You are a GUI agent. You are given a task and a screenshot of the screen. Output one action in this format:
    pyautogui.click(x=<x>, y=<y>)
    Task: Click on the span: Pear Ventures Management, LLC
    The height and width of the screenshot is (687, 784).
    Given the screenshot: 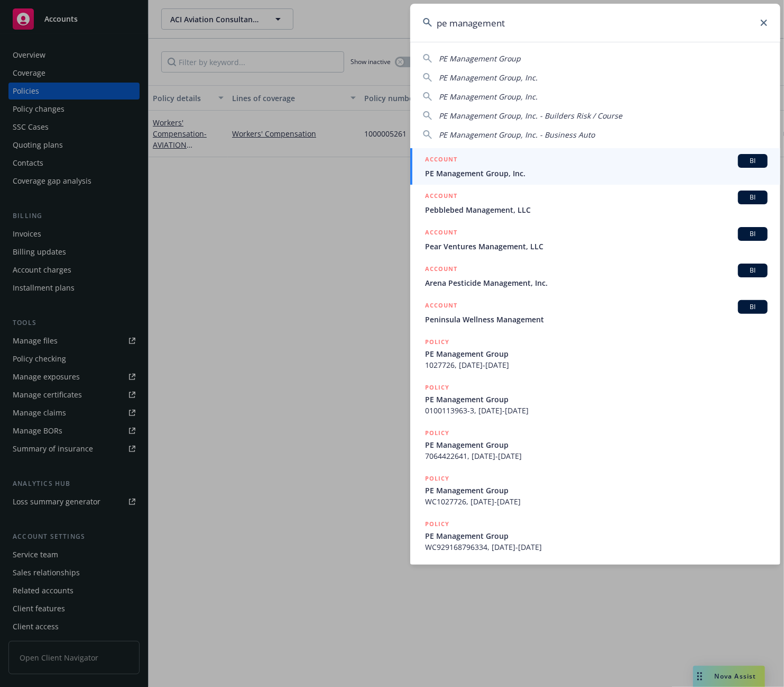 What is the action you would take?
    pyautogui.click(x=597, y=246)
    